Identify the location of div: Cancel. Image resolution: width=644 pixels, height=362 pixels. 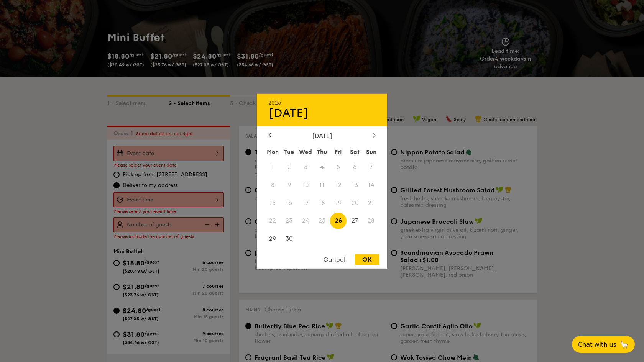
(334, 259).